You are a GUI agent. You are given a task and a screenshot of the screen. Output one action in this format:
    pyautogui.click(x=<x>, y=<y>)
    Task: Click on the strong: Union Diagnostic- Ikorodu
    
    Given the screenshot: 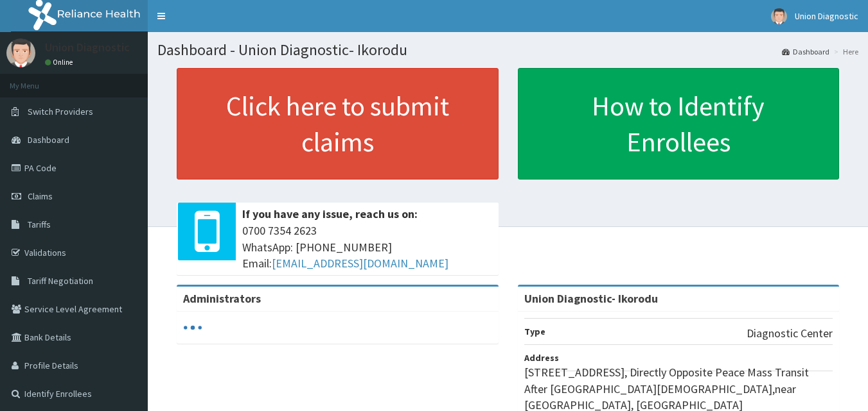 What is the action you would take?
    pyautogui.click(x=591, y=298)
    